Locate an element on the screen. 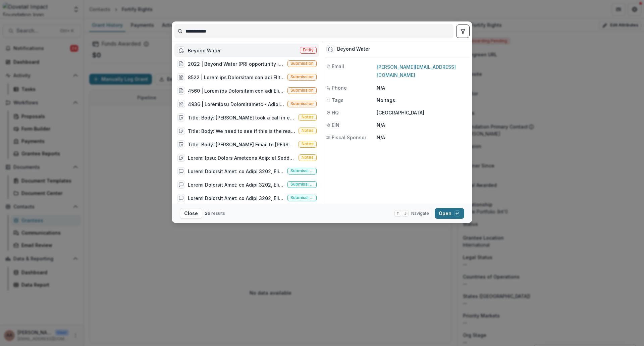 This screenshot has width=644, height=346. span: HQ is located at coordinates (335, 112).